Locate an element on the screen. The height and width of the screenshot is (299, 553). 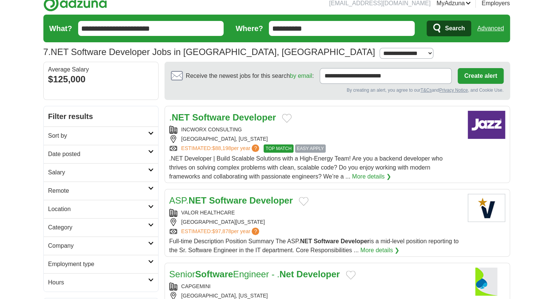
img: Company logo is located at coordinates (487, 125).